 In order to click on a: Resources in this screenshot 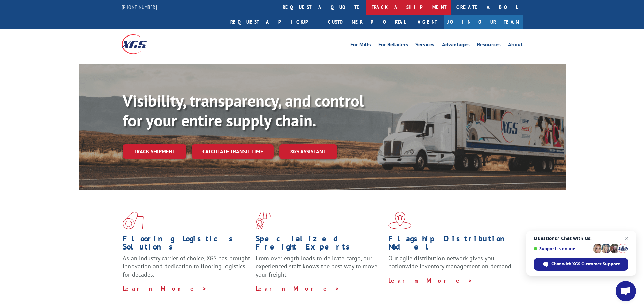, I will do `click(489, 46)`.